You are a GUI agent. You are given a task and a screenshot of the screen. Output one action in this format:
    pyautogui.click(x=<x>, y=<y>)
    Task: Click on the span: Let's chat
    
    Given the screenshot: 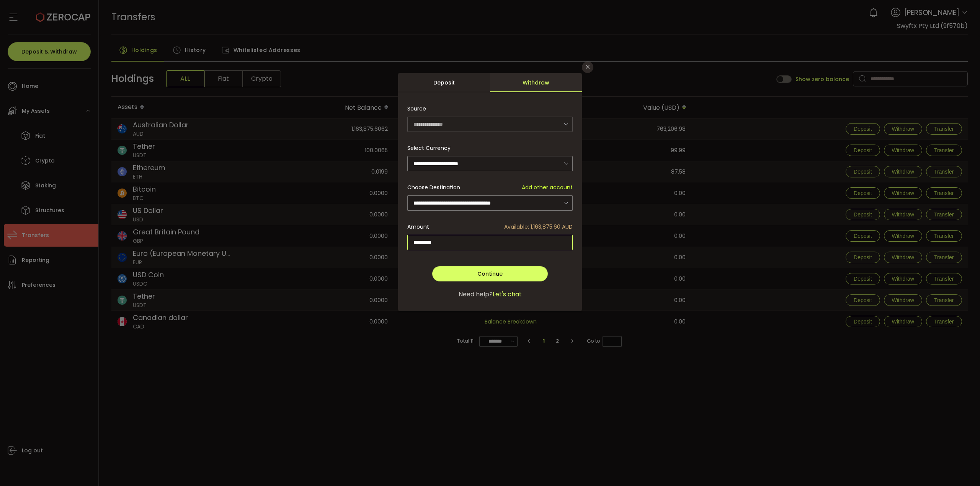 What is the action you would take?
    pyautogui.click(x=507, y=295)
    